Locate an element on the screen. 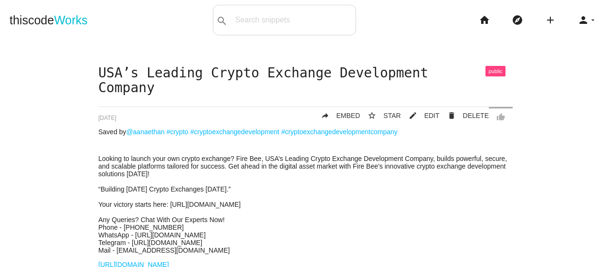 Image resolution: width=611 pixels, height=267 pixels. p: Looking to launch your own crypto exchange? Fire Bee, USA’s Leading Crypto Exchange Development C... is located at coordinates (306, 204).